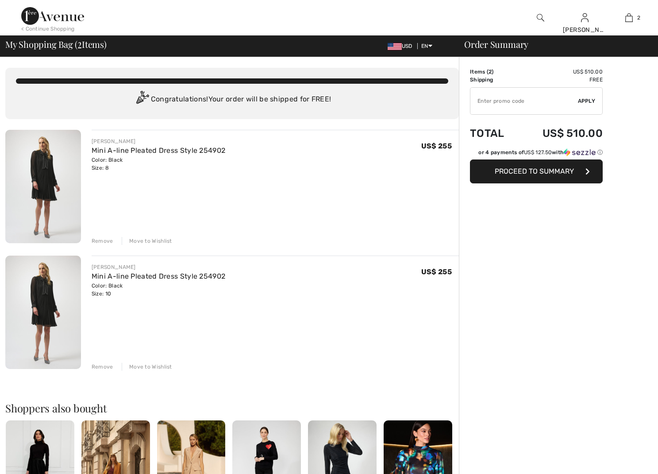  What do you see at coordinates (142, 100) in the screenshot?
I see `img: Congratulation2.svg` at bounding box center [142, 100].